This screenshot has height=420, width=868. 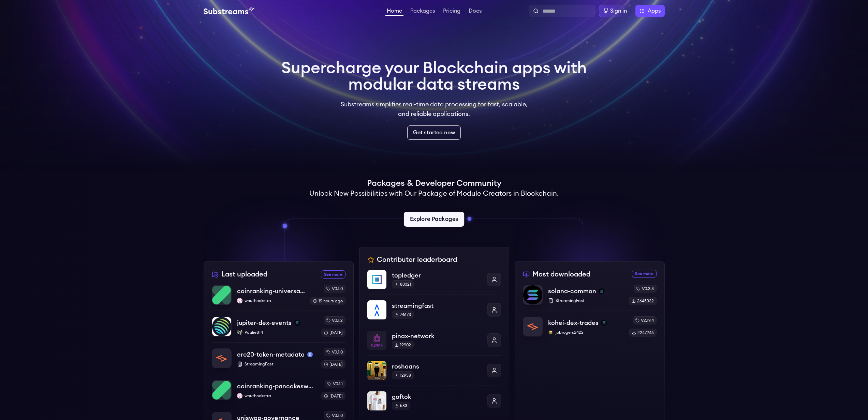 I want to click on img: topledger, so click(x=377, y=279).